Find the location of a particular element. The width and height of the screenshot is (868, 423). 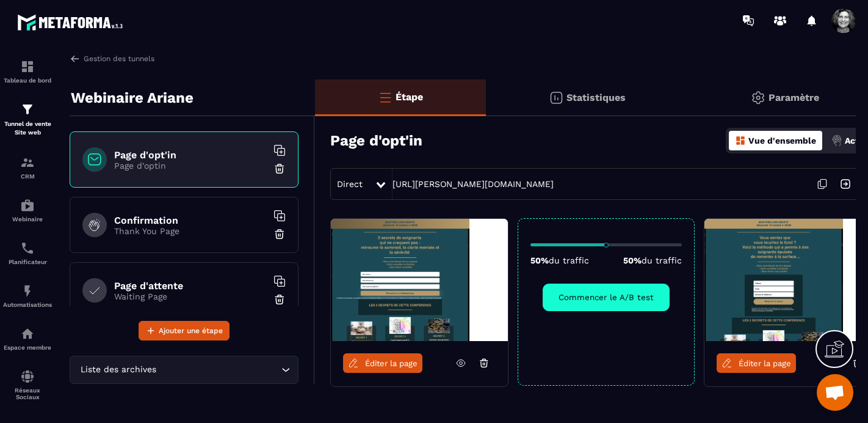

a: formationformationTunnel de vente Site web is located at coordinates (28, 119).